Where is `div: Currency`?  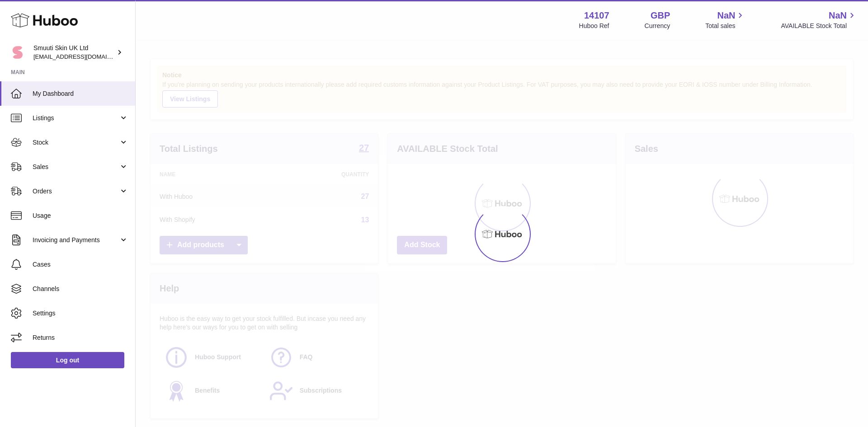
div: Currency is located at coordinates (657, 25).